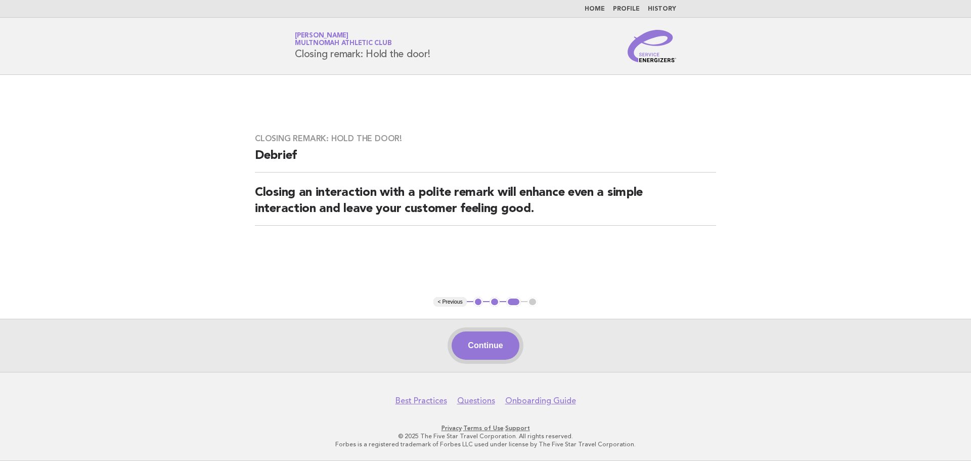 This screenshot has width=971, height=461. I want to click on a: Privacy, so click(452, 428).